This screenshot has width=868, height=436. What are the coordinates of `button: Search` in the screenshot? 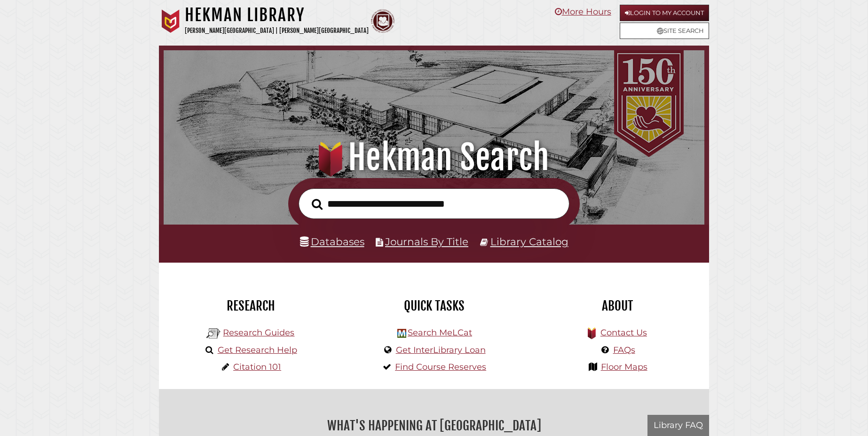 It's located at (317, 204).